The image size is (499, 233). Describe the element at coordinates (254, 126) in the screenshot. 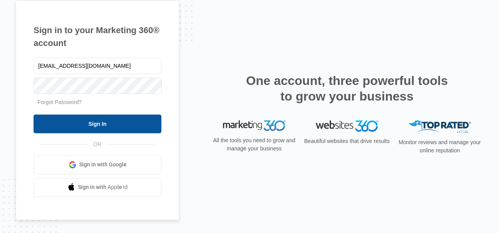

I see `img: Marketing 360` at that location.